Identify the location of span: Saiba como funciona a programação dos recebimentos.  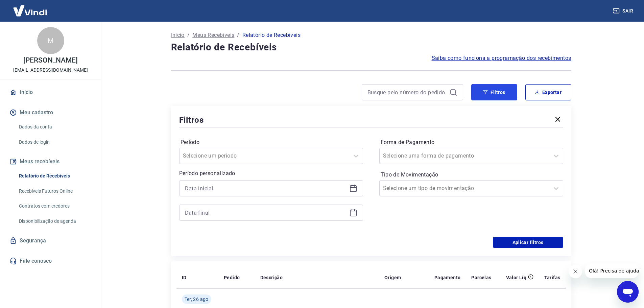
(501, 58).